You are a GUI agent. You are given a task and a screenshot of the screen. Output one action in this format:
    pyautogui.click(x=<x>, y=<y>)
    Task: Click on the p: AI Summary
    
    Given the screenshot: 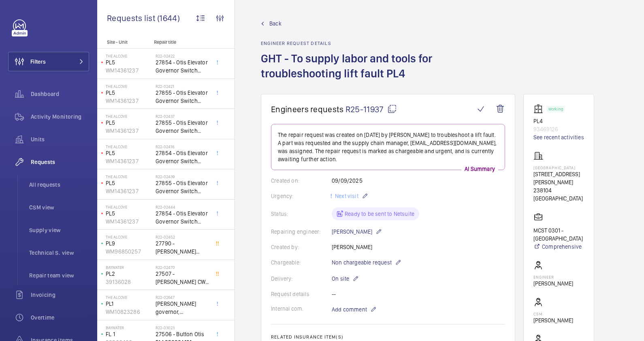 What is the action you would take?
    pyautogui.click(x=479, y=169)
    